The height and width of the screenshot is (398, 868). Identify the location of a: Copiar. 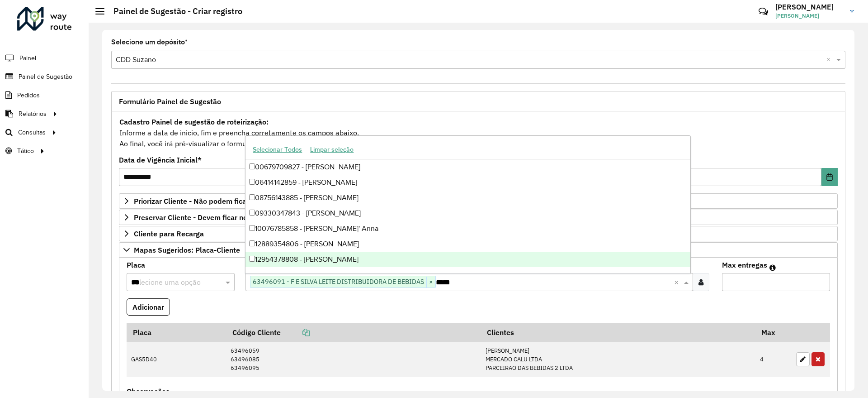
(295, 332).